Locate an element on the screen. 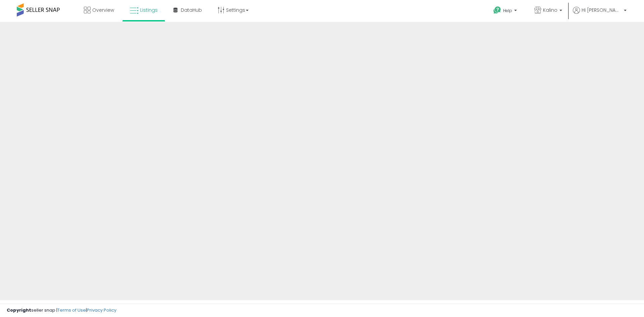 The height and width of the screenshot is (317, 644). span: DataHub is located at coordinates (191, 10).